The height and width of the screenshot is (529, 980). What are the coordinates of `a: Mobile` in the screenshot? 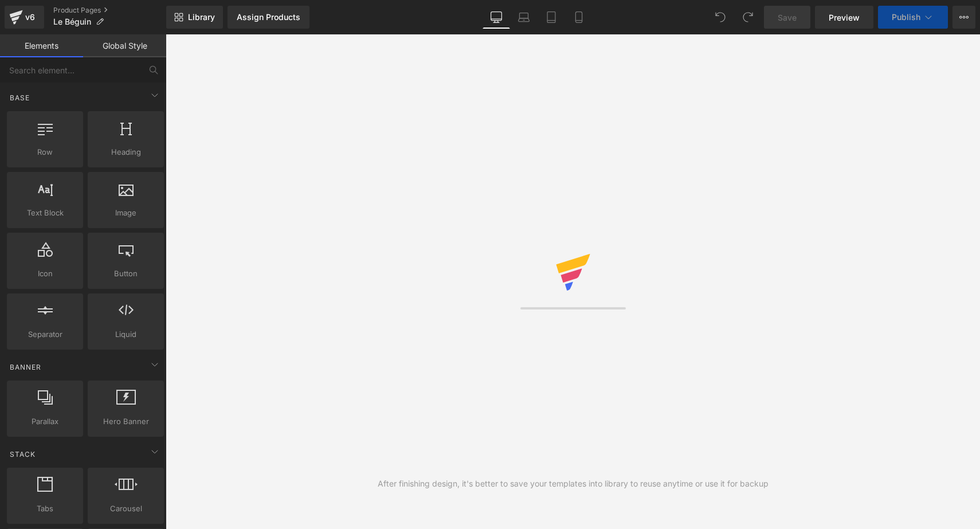 It's located at (579, 17).